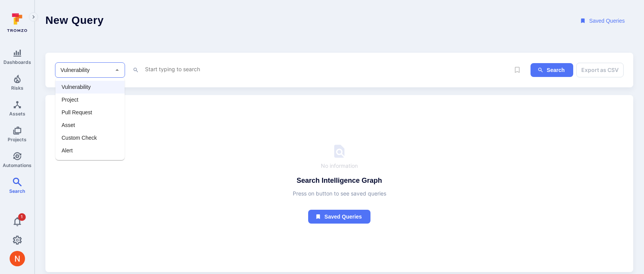 This screenshot has width=644, height=274. I want to click on span: Search, so click(17, 191).